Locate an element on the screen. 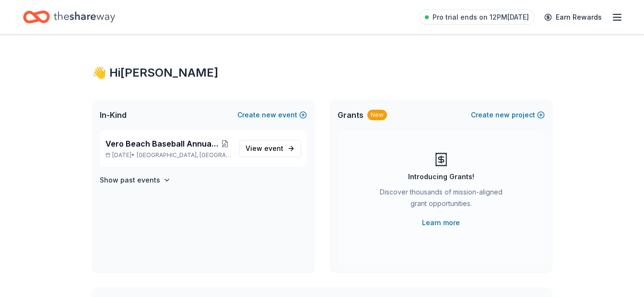 The height and width of the screenshot is (297, 644). a: Earn Rewards is located at coordinates (573, 17).